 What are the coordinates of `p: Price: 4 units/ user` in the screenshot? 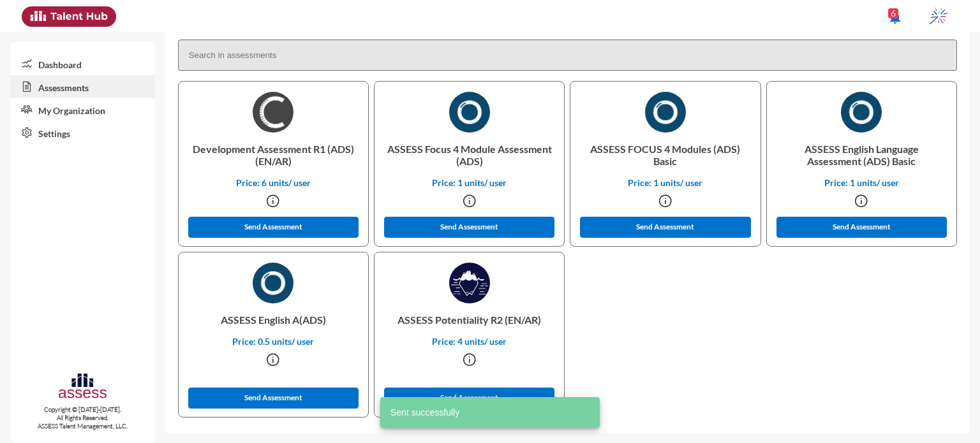 It's located at (469, 341).